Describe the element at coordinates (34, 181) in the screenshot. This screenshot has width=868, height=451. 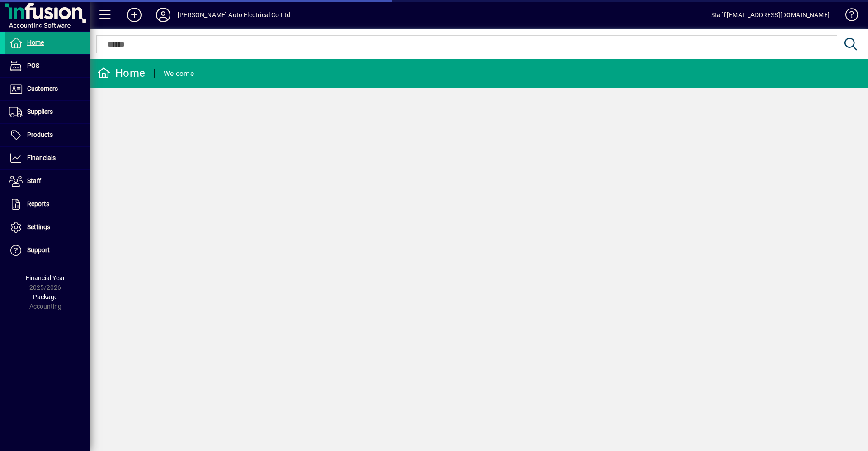
I see `span: Staff` at that location.